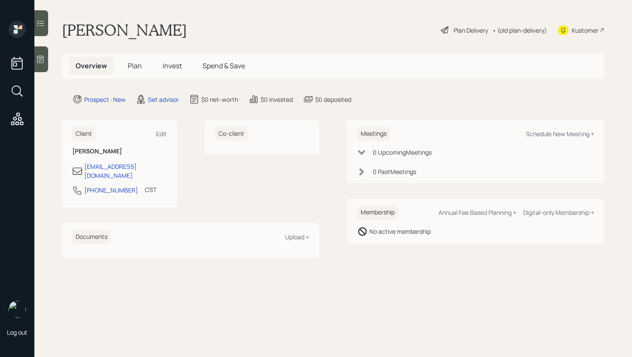  Describe the element at coordinates (560, 134) in the screenshot. I see `div: Schedule New Meeting +` at that location.